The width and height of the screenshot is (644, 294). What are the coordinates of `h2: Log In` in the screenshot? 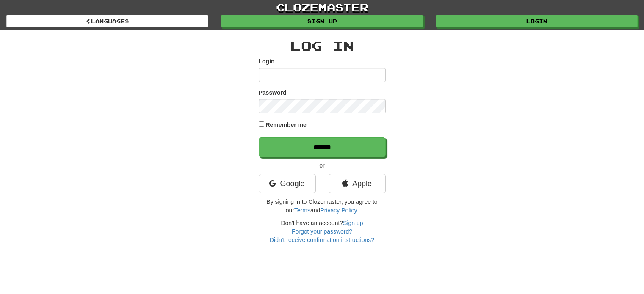 It's located at (322, 46).